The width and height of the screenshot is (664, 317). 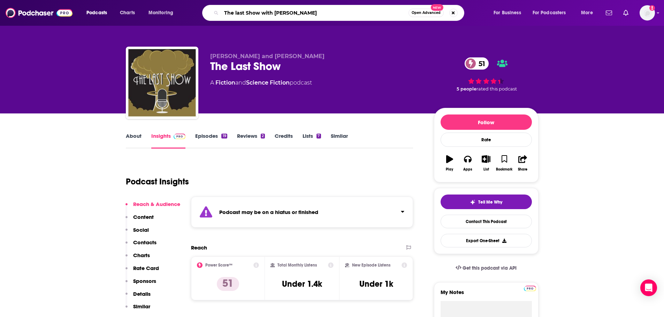 What do you see at coordinates (486, 202) in the screenshot?
I see `button: tell me why sparkleTell Me Why` at bounding box center [486, 202].